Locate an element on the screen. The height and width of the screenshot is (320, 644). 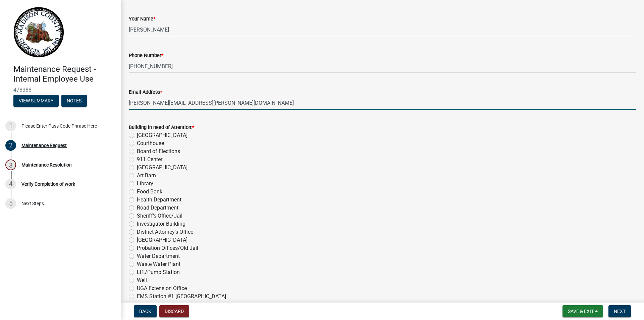
wm-modal-confirm: Summary is located at coordinates (36, 101).